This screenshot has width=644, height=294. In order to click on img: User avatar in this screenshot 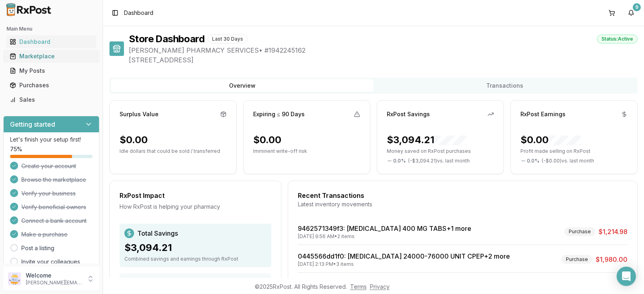, I will do `click(15, 279)`.